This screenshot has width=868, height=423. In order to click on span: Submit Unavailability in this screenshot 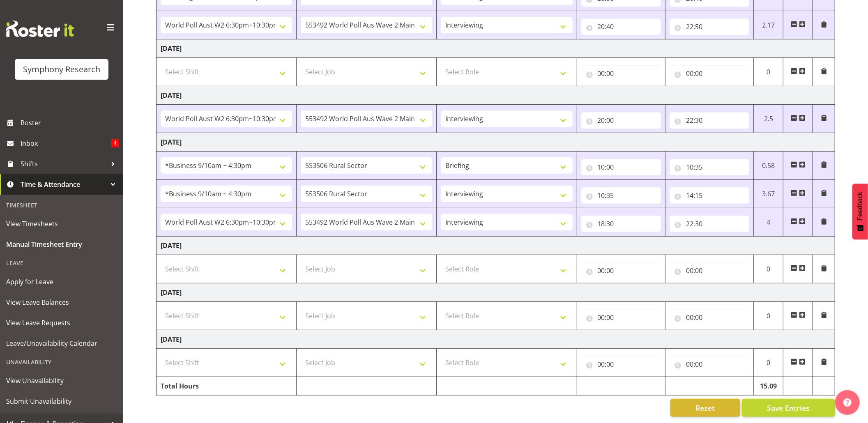, I will do `click(62, 401)`.